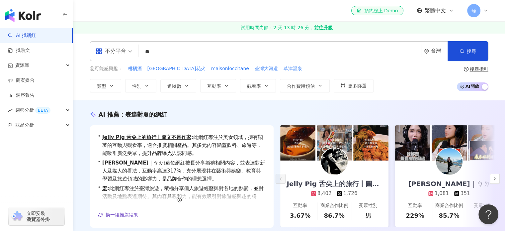 The width and height of the screenshot is (505, 231). What do you see at coordinates (184, 145) in the screenshot?
I see `span: 此網紅專注於美食領域，擁有顯著的互動與觀看率，適合推廣相關產品。其多元內容涵蓋飲料、旅遊等，能吸引廣泛受眾，提升品牌曝光與認同感。` at bounding box center [184, 145].